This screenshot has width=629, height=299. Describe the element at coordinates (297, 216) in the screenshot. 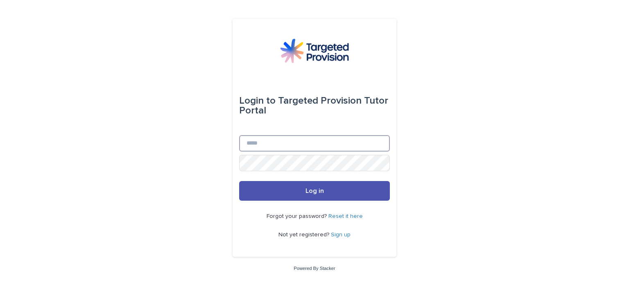

I see `span: Forgot your password?` at that location.